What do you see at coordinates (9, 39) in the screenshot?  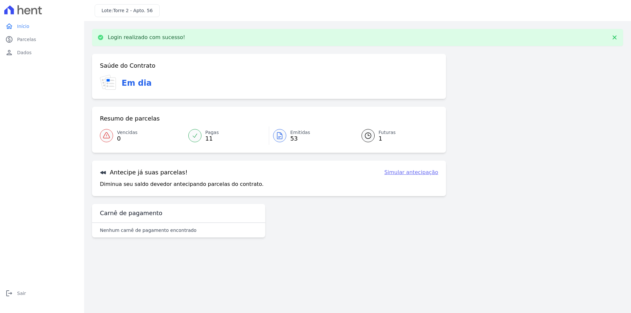 I see `i: paid` at bounding box center [9, 39].